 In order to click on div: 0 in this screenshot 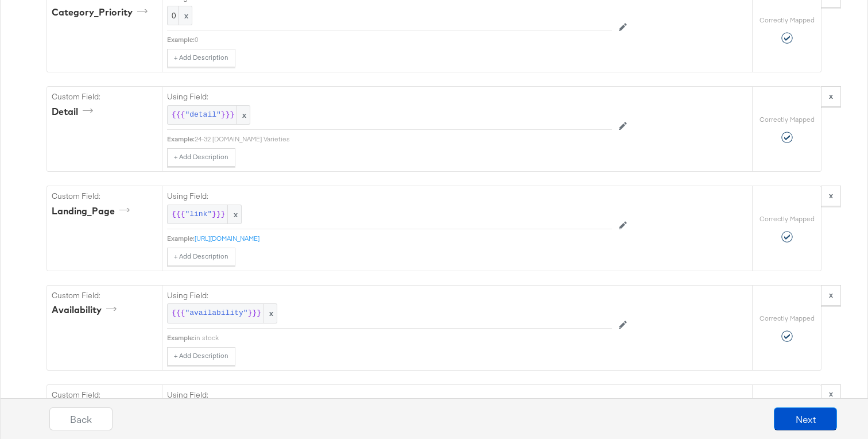, I will do `click(403, 39)`.